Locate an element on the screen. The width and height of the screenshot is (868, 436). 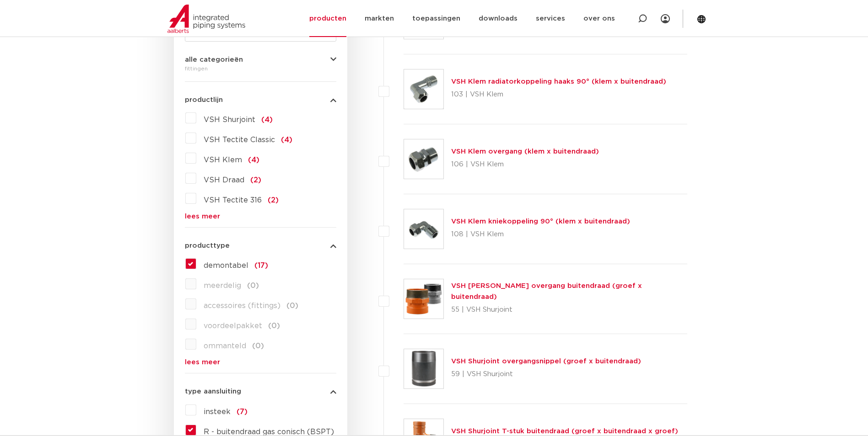
img: Thumbnail for VSH Klem radiatorkoppeling haaks 90° (klem x buitendraad) is located at coordinates (424, 89).